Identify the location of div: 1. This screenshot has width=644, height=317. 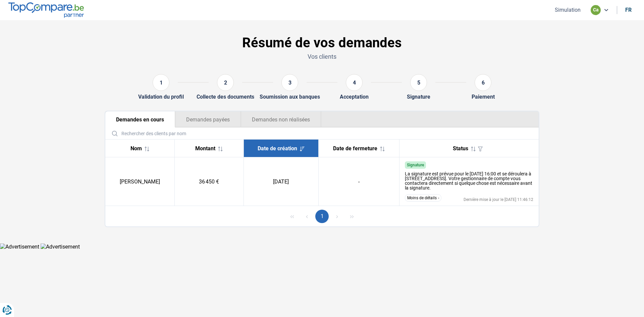
(161, 83).